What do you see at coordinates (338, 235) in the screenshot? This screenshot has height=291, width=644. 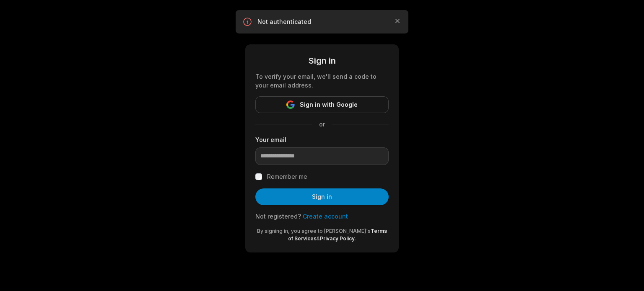 I see `a: Terms of Services` at bounding box center [338, 235].